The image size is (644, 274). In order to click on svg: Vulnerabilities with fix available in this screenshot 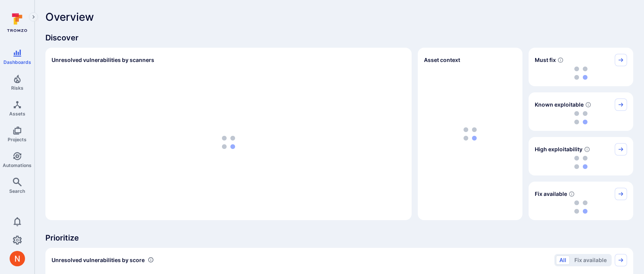, I will do `click(571, 193)`.